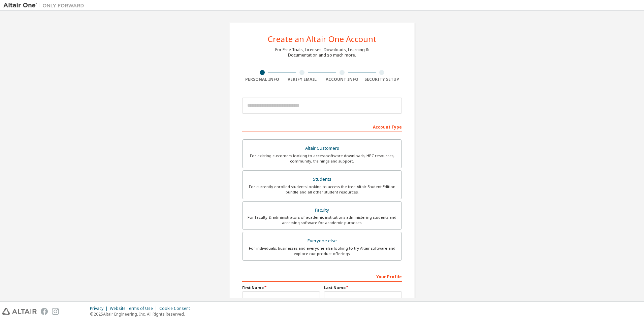  Describe the element at coordinates (281, 288) in the screenshot. I see `label: First Name` at that location.